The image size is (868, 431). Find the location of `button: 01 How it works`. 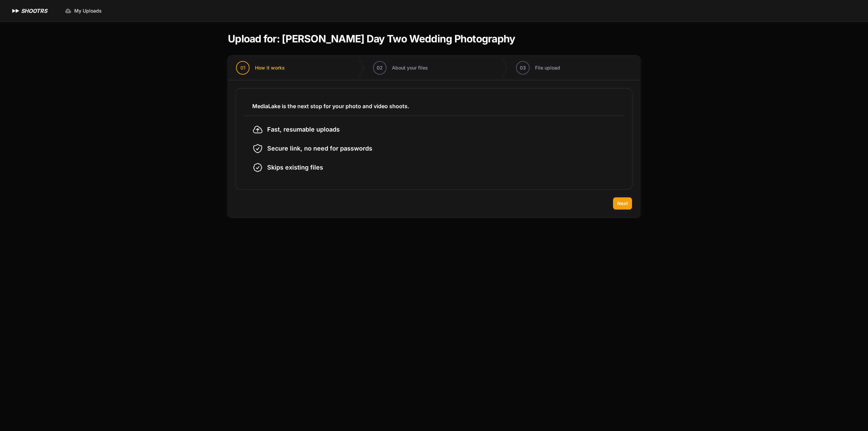

button: 01 How it works is located at coordinates (260, 68).